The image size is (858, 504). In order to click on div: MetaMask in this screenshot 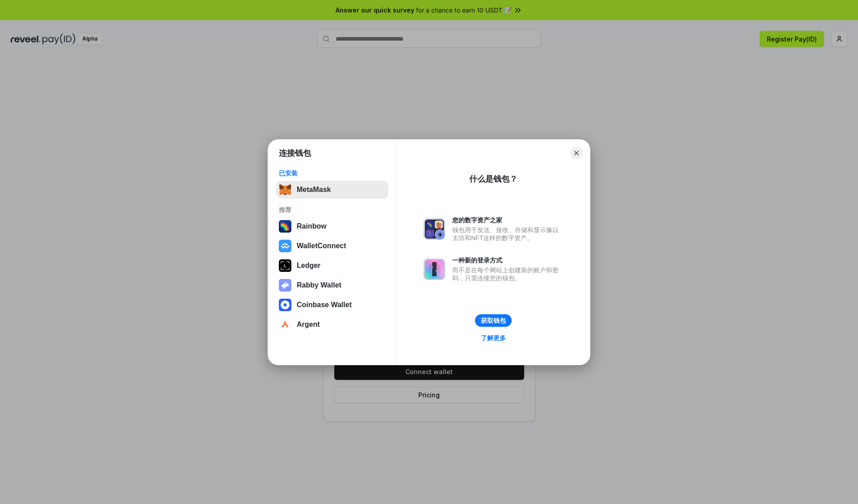, I will do `click(314, 189)`.